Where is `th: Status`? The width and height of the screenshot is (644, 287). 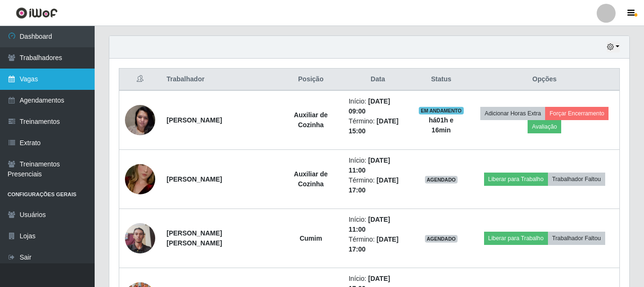 th: Status is located at coordinates (441, 79).